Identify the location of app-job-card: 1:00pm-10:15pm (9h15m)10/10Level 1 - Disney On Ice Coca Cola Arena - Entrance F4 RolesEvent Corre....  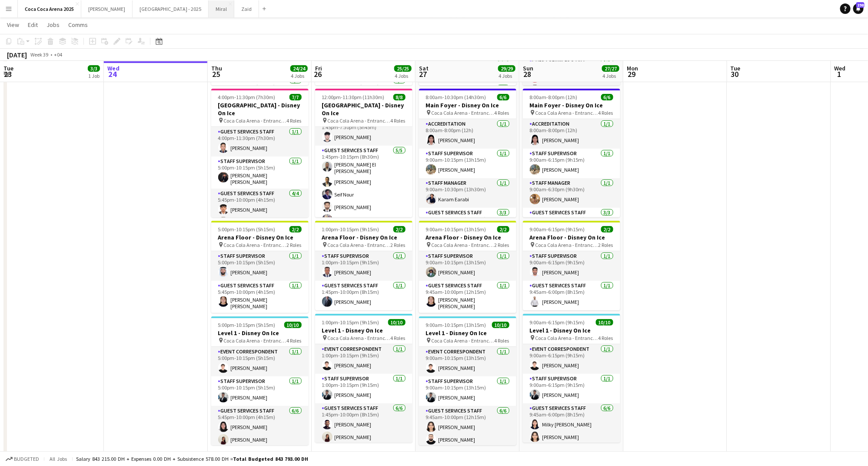
(364, 378).